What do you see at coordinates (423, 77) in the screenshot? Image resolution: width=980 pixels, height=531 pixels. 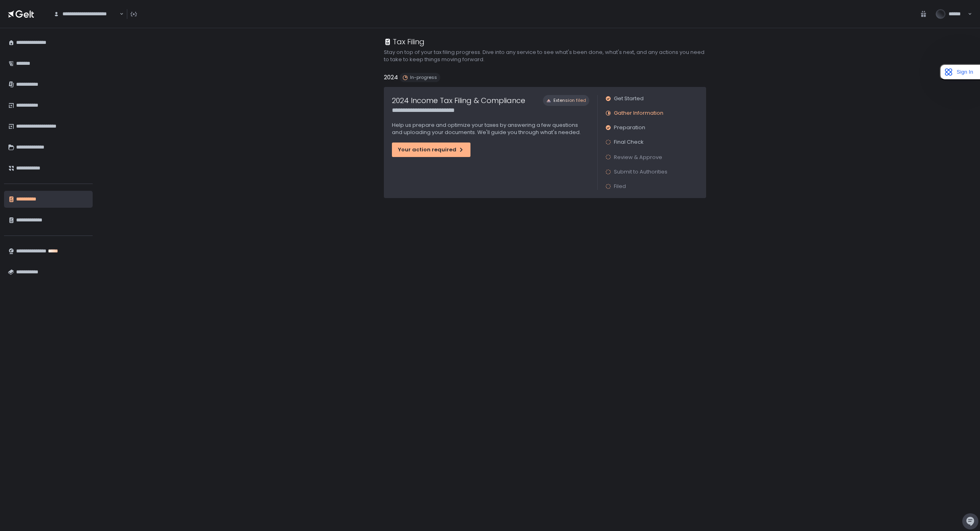 I see `span: In-progress` at bounding box center [423, 77].